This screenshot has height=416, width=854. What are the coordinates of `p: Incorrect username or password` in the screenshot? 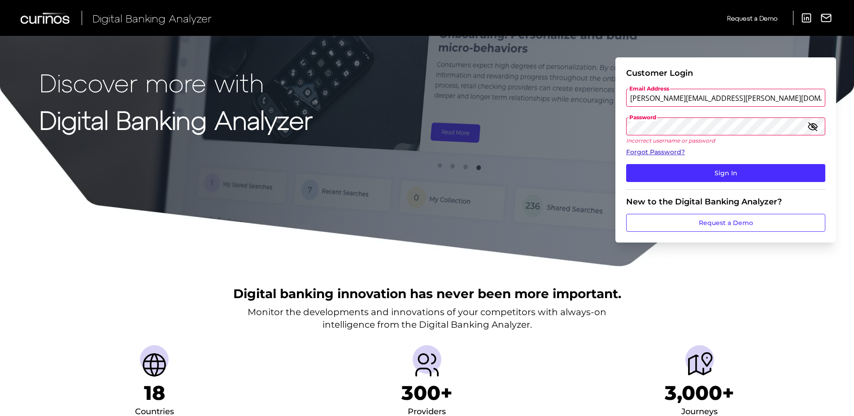 It's located at (726, 140).